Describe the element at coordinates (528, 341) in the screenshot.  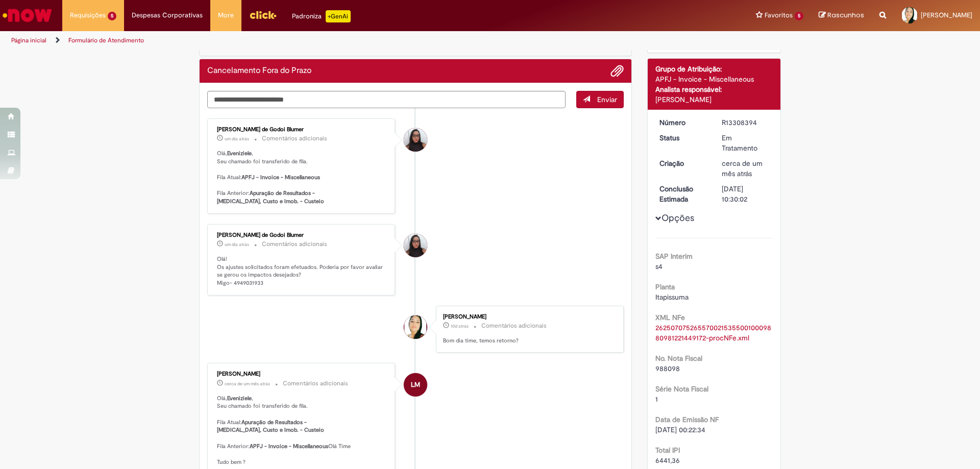
I see `p: Bom dia time, temos retorno?` at that location.